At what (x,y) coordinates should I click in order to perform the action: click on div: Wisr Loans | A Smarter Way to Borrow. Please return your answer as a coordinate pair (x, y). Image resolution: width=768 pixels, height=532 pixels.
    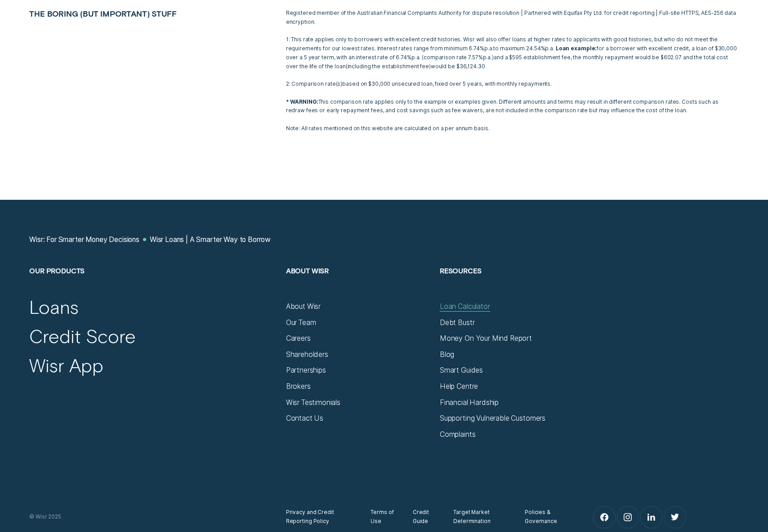
    Looking at the image, I should click on (210, 240).